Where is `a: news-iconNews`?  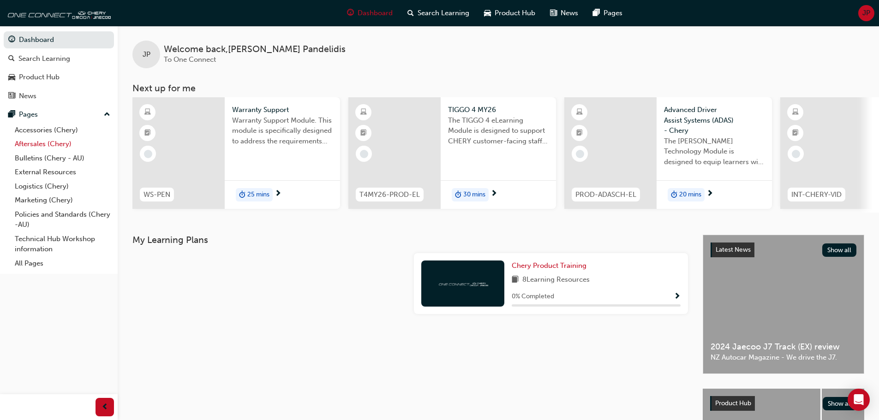 a: news-iconNews is located at coordinates (564, 13).